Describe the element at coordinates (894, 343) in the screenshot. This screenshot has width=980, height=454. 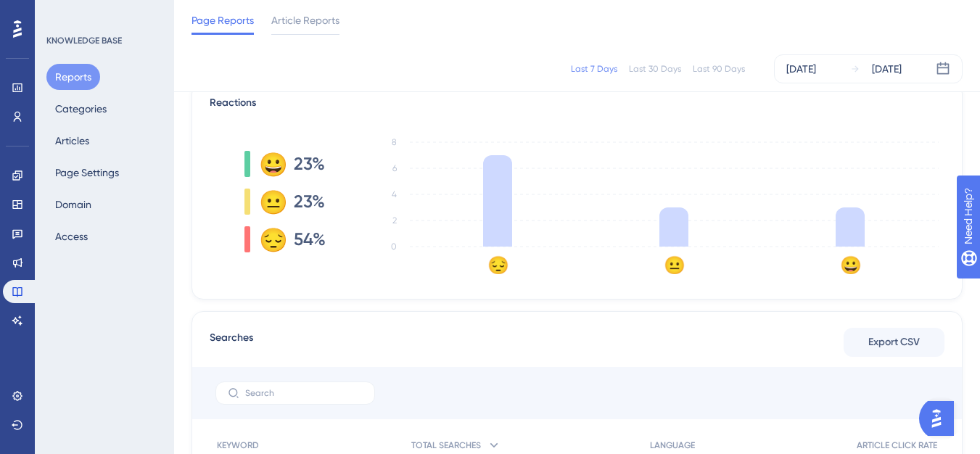
I see `span: Export CSV` at that location.